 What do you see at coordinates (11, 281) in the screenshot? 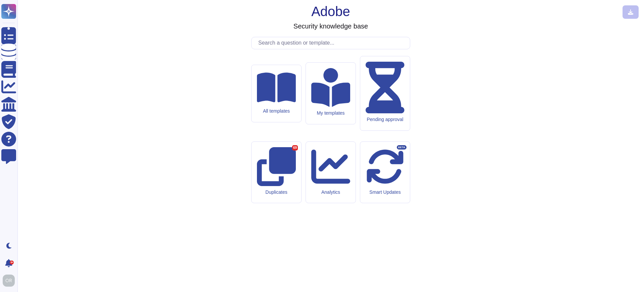
I see `button: user` at bounding box center [11, 281].